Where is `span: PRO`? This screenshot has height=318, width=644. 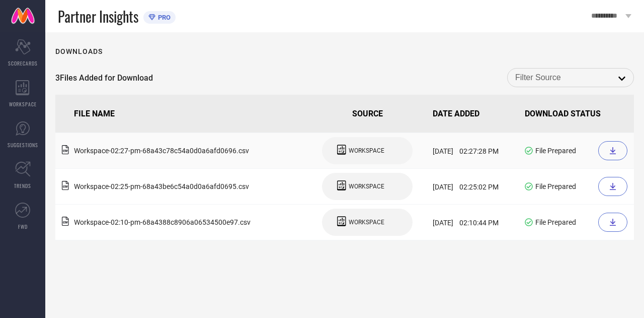 span: PRO is located at coordinates (163, 17).